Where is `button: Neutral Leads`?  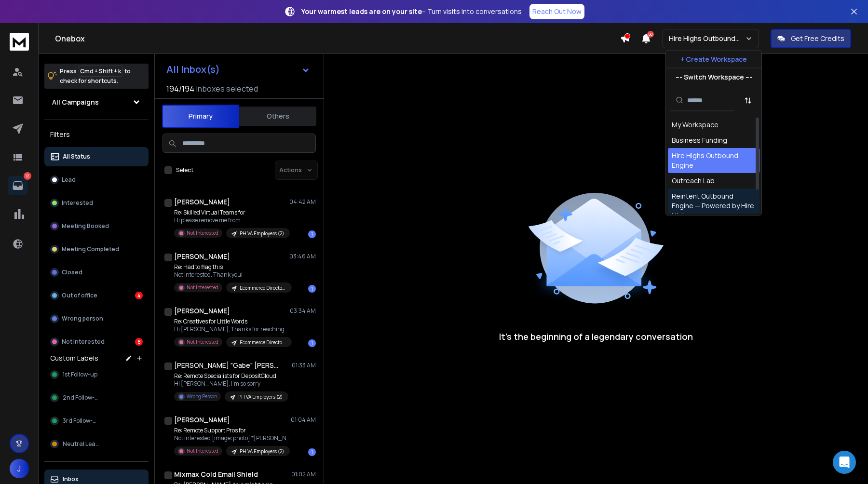
button: Neutral Leads is located at coordinates (97, 444).